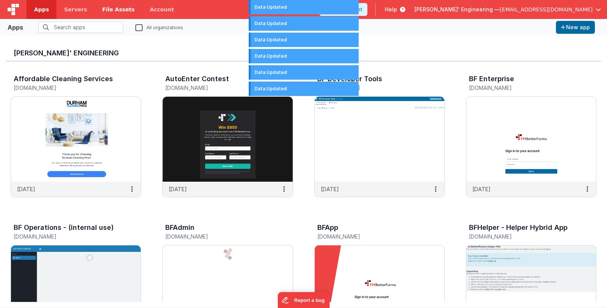 Image resolution: width=607 pixels, height=308 pixels. I want to click on input: Search apps, so click(81, 27).